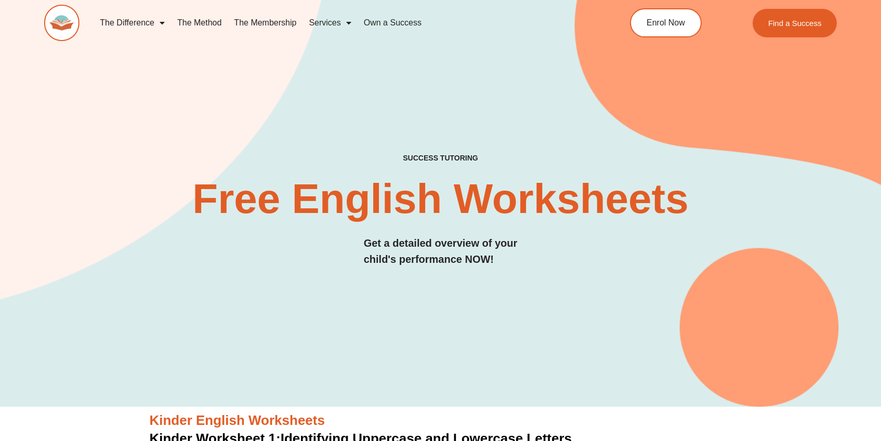 This screenshot has height=441, width=881. Describe the element at coordinates (440, 199) in the screenshot. I see `h2: Free English Worksheets​` at that location.